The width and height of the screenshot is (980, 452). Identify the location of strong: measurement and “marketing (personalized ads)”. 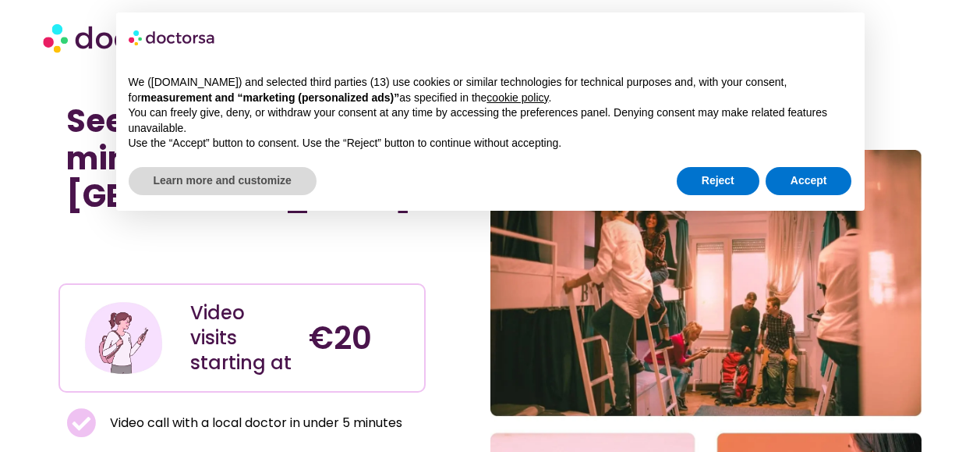
(269, 97).